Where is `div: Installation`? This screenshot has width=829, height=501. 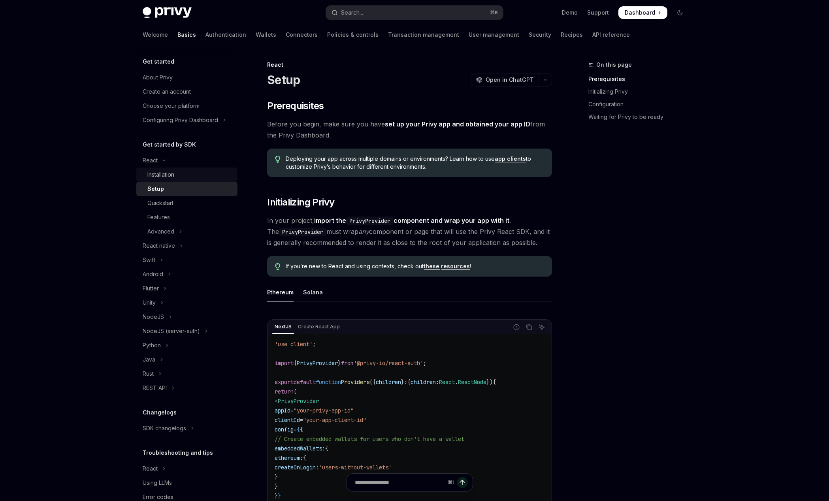 div: Installation is located at coordinates (161, 175).